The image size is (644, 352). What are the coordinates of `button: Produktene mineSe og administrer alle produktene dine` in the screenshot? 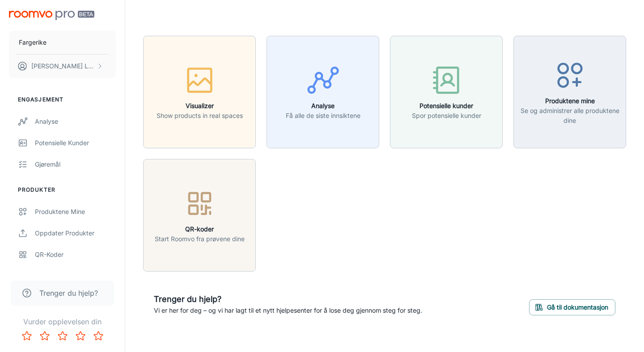 It's located at (569, 92).